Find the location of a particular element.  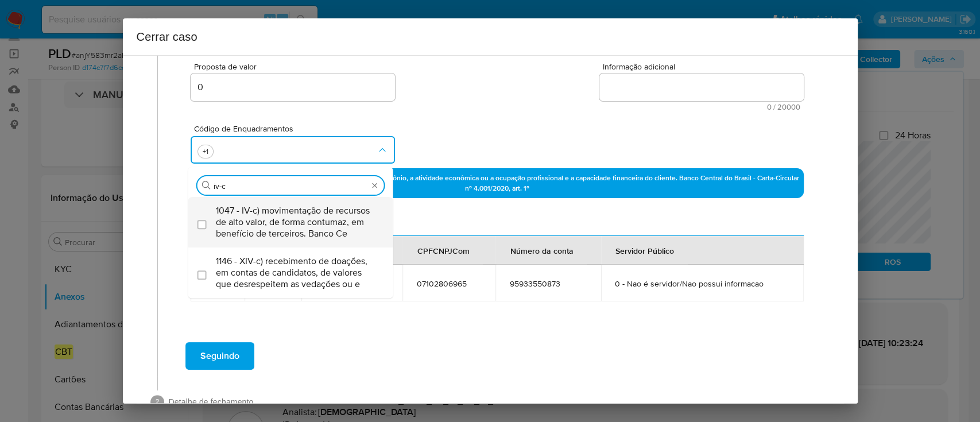

td: NumConta is located at coordinates (548, 283).